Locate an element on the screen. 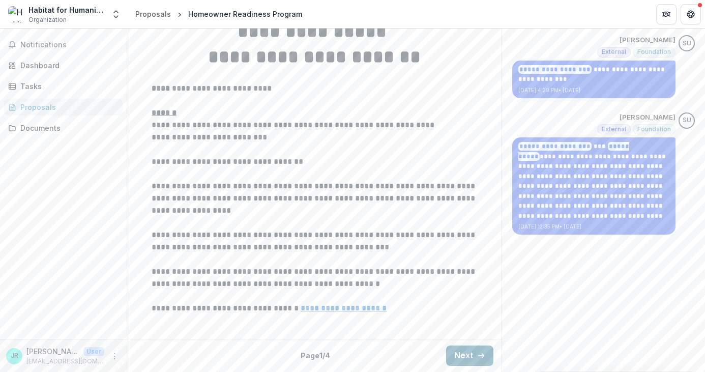  div: Documents is located at coordinates (67, 128).